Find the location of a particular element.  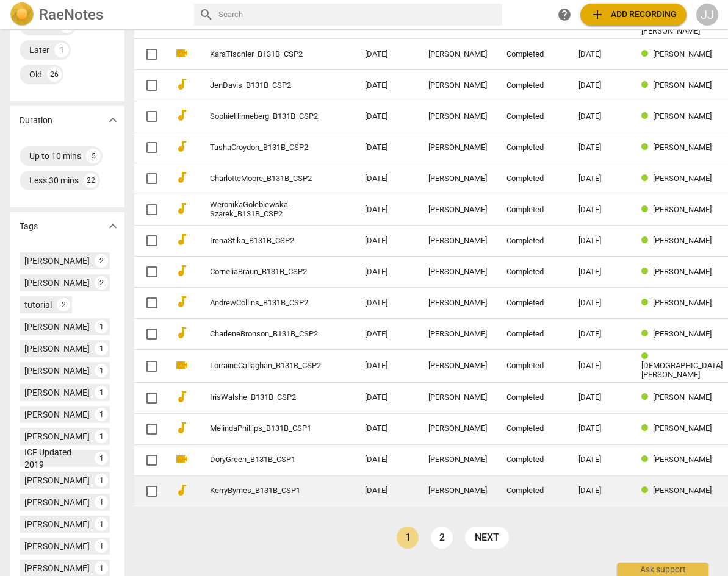

div: Ask support is located at coordinates (663, 569).